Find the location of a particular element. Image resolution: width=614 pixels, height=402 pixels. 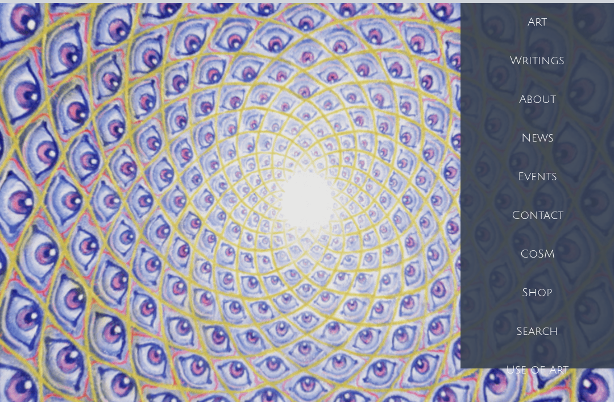

div: Writings is located at coordinates (537, 61).